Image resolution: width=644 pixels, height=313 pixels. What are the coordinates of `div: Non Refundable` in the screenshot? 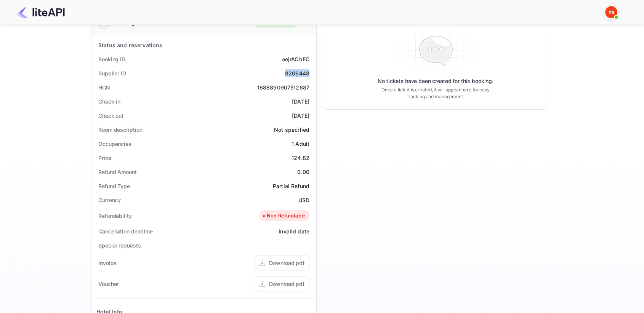 It's located at (284, 216).